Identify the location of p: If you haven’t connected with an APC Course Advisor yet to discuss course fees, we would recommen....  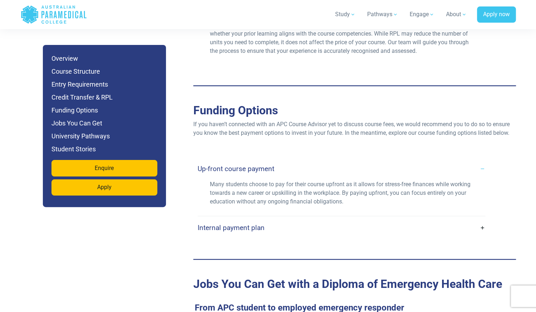
(354, 129).